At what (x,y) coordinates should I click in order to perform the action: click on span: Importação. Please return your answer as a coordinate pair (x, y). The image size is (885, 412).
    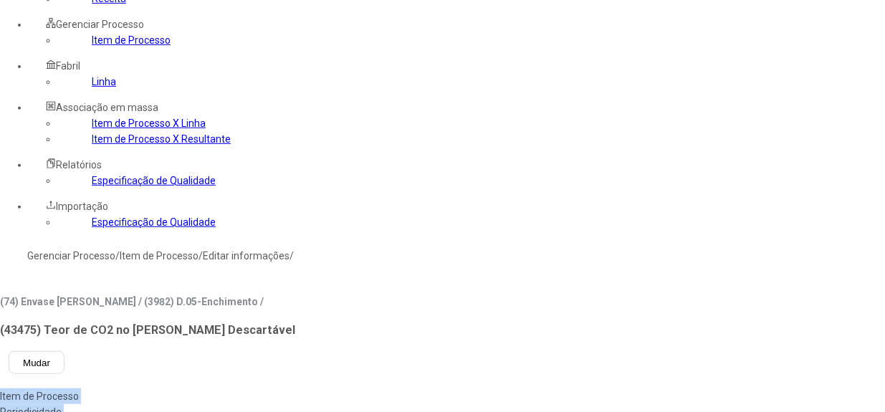
    Looking at the image, I should click on (82, 206).